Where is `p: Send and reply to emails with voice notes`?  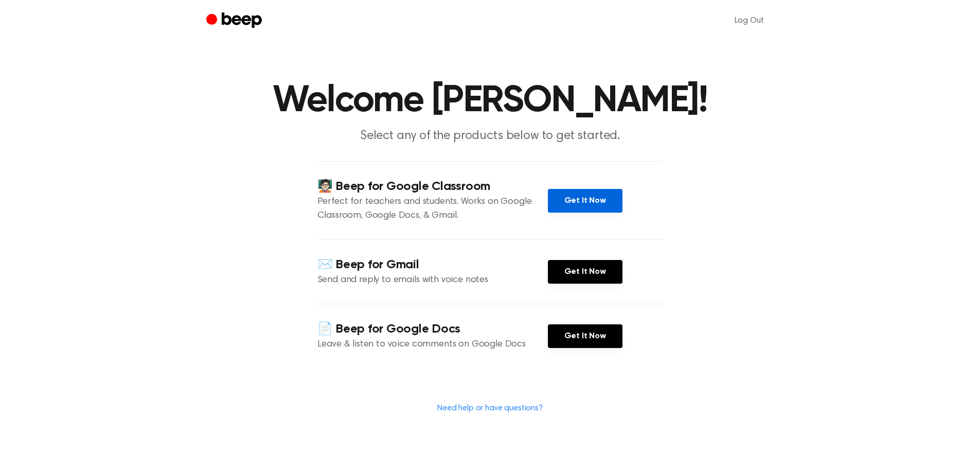 p: Send and reply to emails with voice notes is located at coordinates (433, 280).